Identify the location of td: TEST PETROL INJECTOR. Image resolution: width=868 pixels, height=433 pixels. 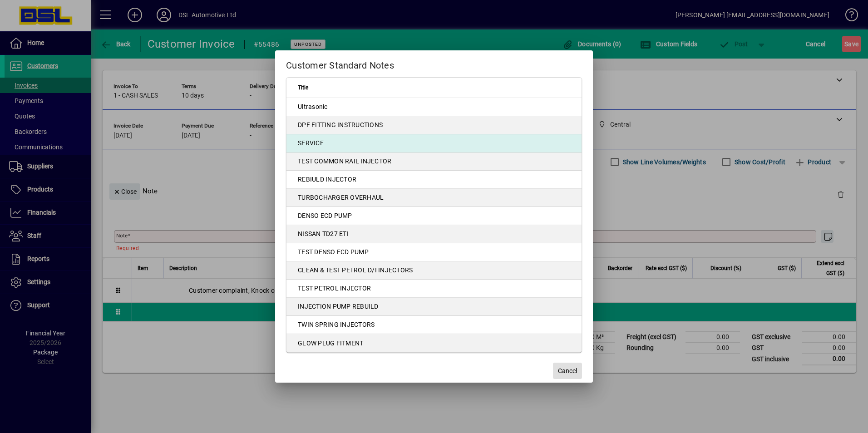
(434, 289).